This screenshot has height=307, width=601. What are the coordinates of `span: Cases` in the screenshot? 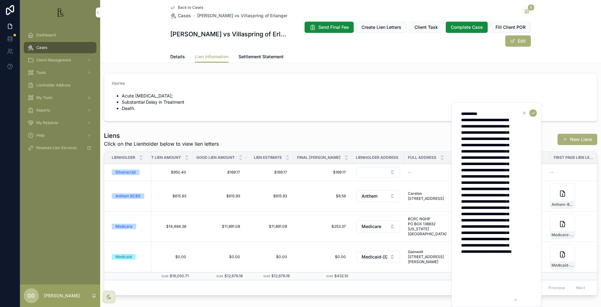 It's located at (185, 16).